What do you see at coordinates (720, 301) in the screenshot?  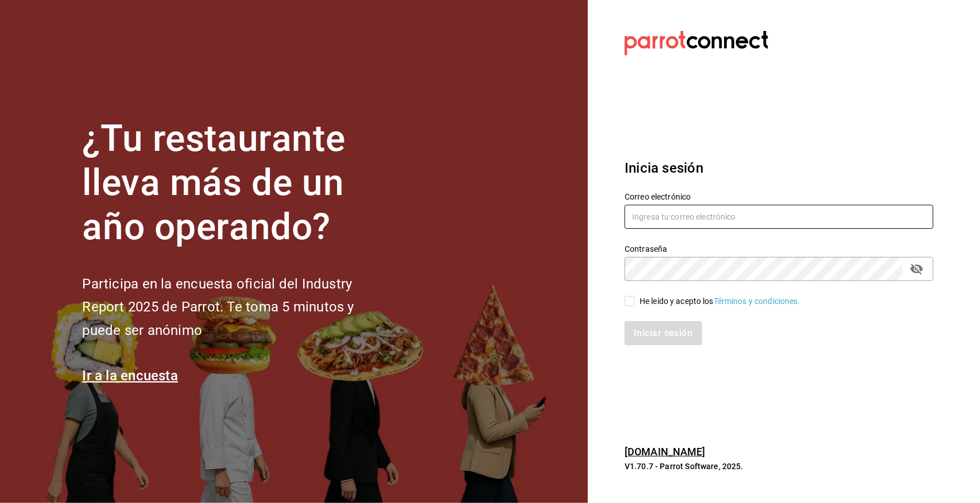 I see `div: He leído y acepto los` at bounding box center [720, 301].